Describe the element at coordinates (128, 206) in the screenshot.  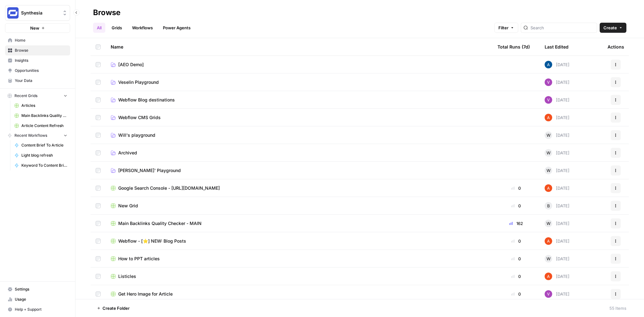
I see `span: New Grid` at that location.